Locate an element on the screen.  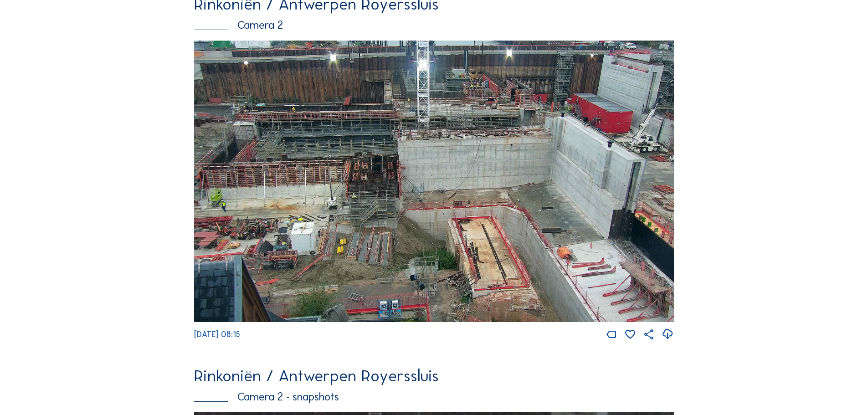
img: Image is located at coordinates (434, 181).